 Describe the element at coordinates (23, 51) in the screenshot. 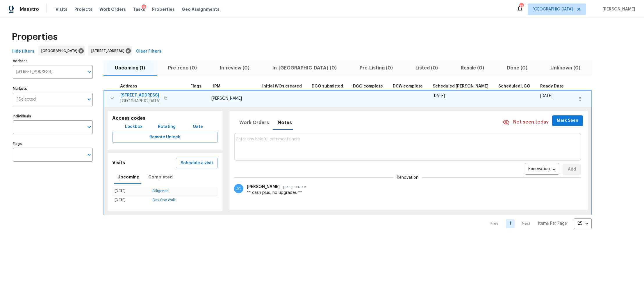

I see `button: Hide filters` at that location.